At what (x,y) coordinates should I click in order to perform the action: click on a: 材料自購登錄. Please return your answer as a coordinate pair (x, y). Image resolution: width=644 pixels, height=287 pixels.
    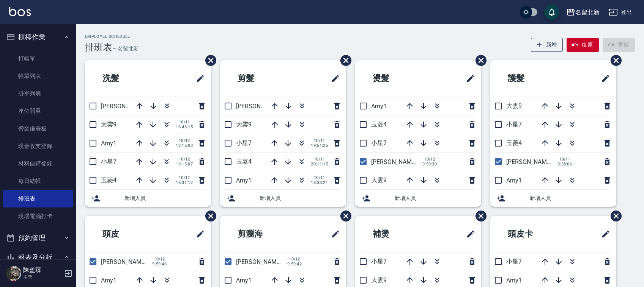
    Looking at the image, I should click on (38, 164).